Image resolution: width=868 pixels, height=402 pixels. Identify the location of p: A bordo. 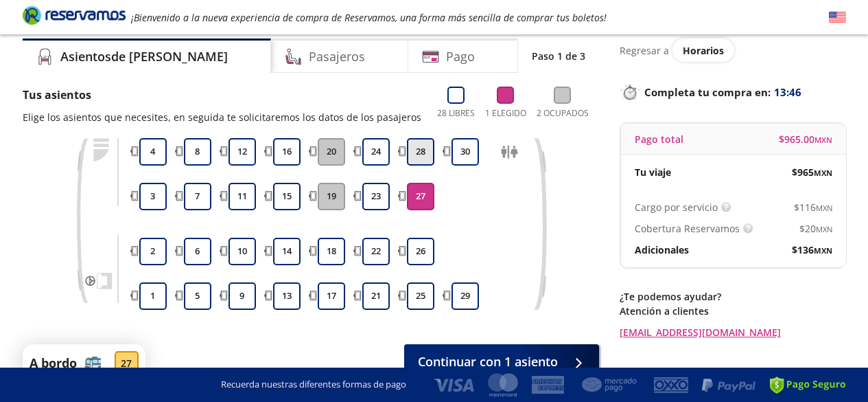
(53, 363).